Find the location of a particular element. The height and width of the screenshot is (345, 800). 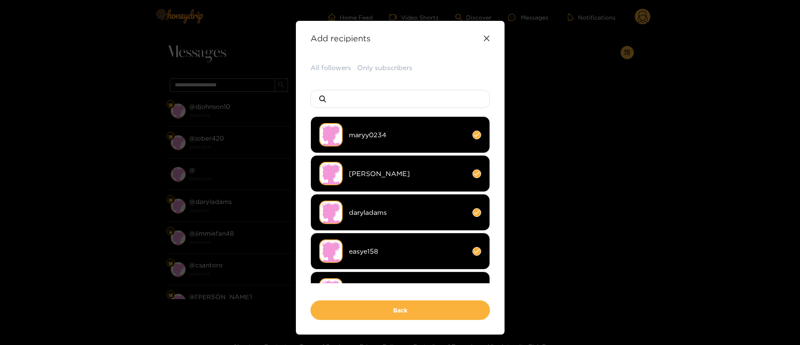

button: All followers is located at coordinates (330, 68).